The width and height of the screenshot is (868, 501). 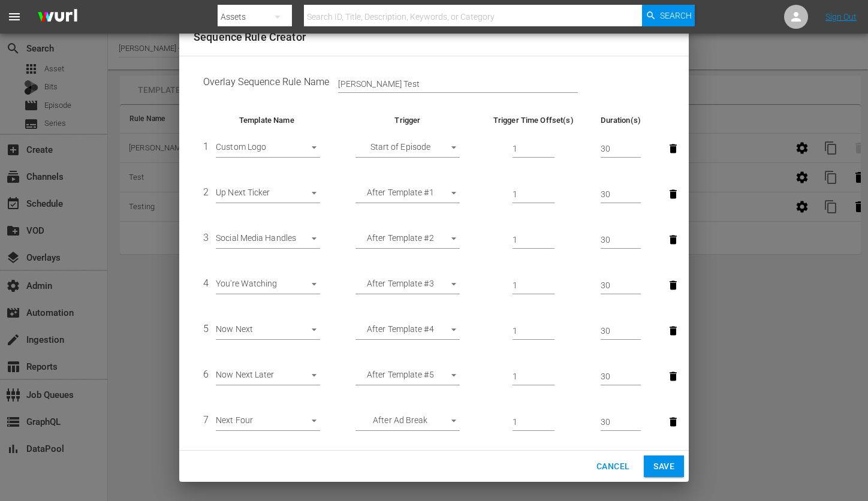 What do you see at coordinates (205, 237) in the screenshot?
I see `span: 3` at bounding box center [205, 237].